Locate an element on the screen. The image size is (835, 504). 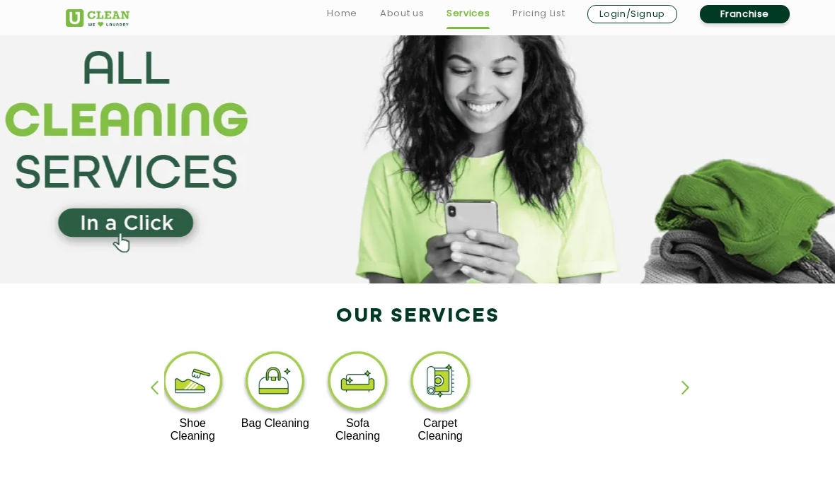
p: Sofa Cleaning is located at coordinates (358, 430).